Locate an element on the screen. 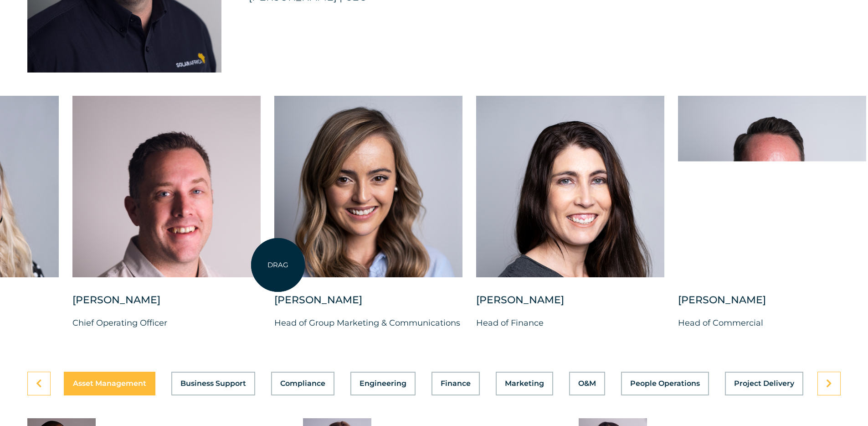 The image size is (868, 426). p: Chief Operating Officer is located at coordinates (167, 322).